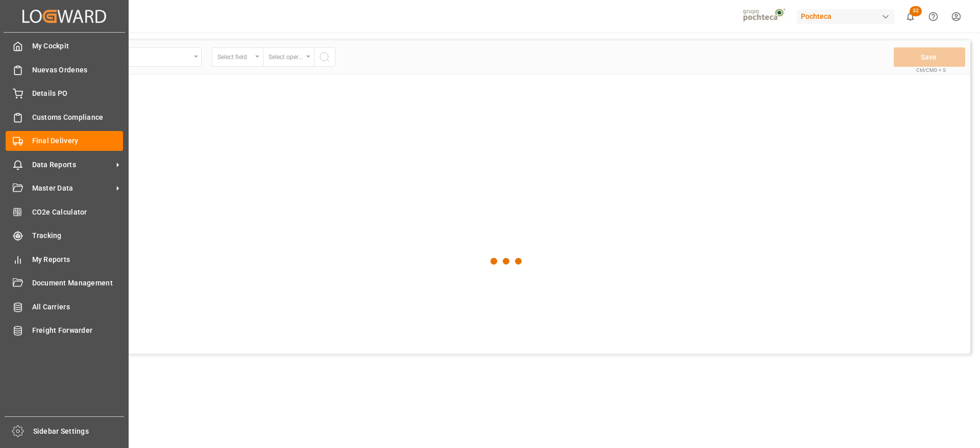  I want to click on span: Master Data, so click(73, 188).